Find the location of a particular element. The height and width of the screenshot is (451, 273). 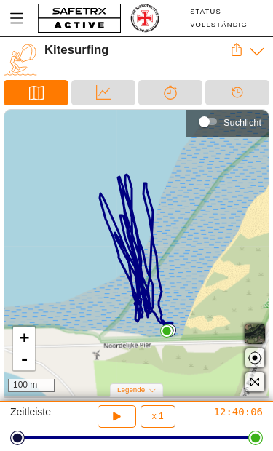

img: KITE_SURFING.svg is located at coordinates (20, 60).